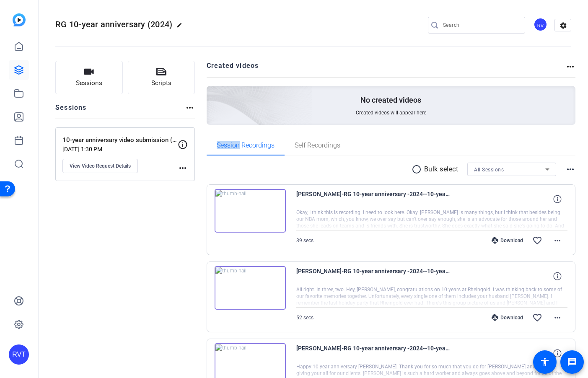  Describe the element at coordinates (386, 68) in the screenshot. I see `h2: Created videos` at that location.